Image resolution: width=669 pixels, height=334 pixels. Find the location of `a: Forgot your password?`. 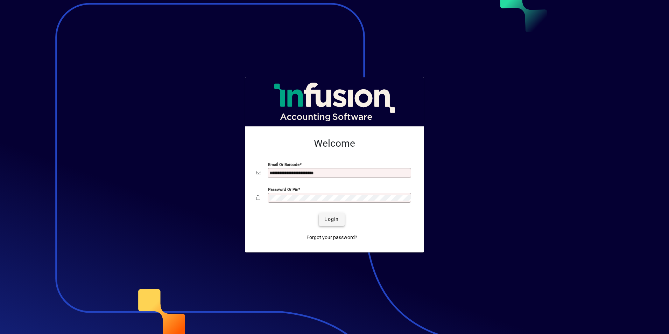

a: Forgot your password? is located at coordinates (332, 237).